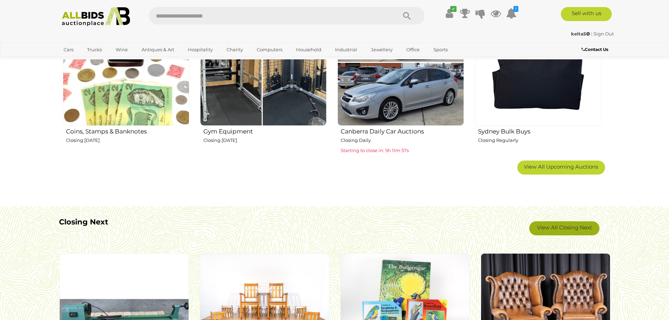  I want to click on a: Cars, so click(68, 50).